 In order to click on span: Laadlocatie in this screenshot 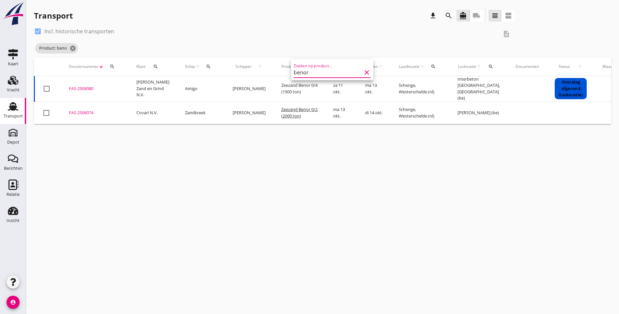, I will do `click(409, 67)`.